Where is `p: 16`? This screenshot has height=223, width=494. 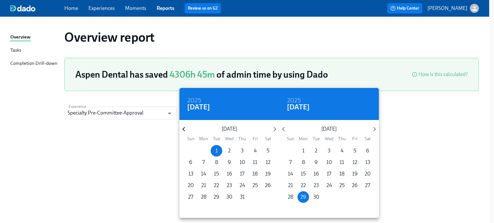 p: 16 is located at coordinates (316, 174).